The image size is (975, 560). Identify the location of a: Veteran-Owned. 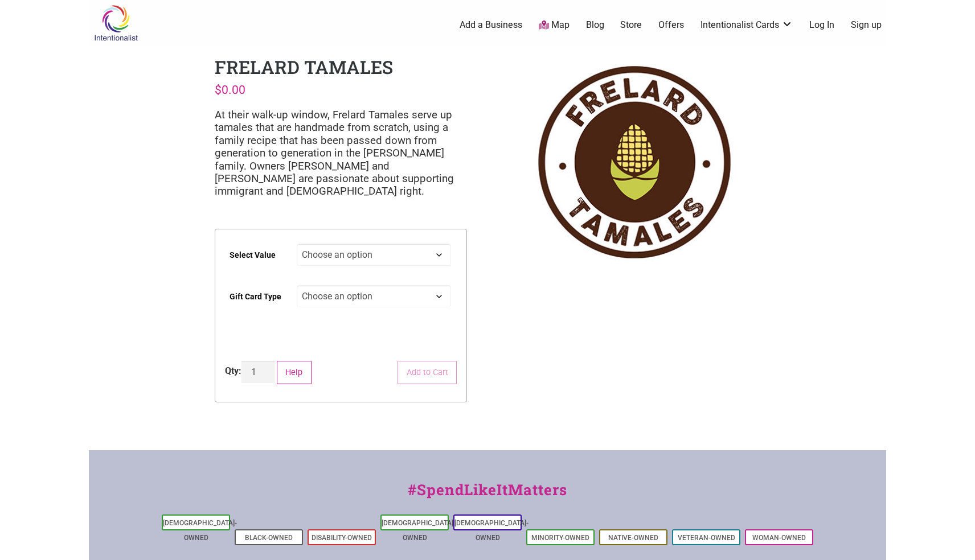
(706, 538).